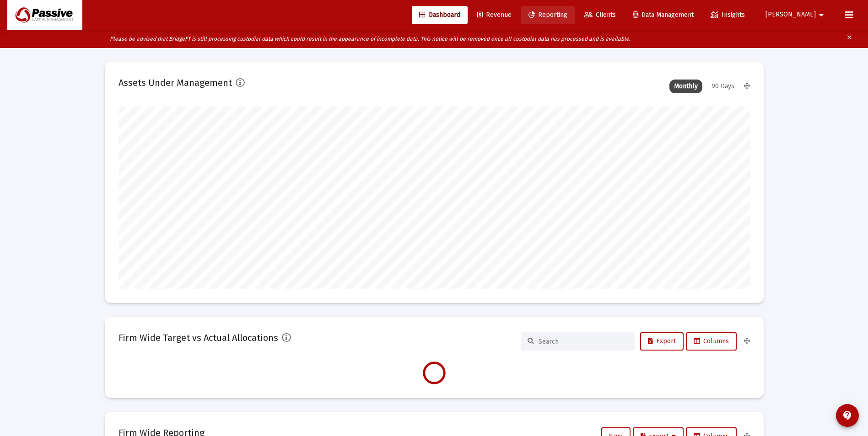 This screenshot has width=868, height=436. I want to click on button: Columns, so click(711, 342).